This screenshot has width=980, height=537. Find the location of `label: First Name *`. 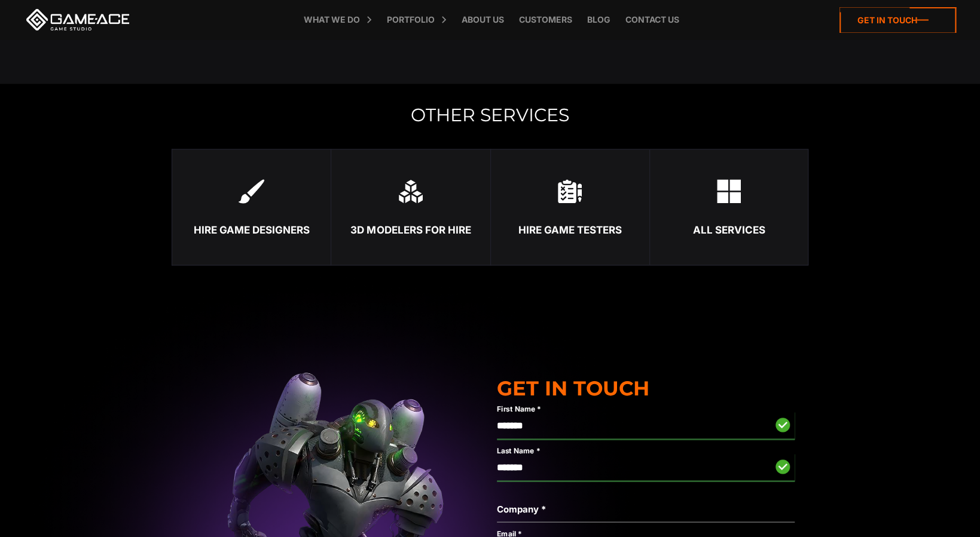

label: First Name * is located at coordinates (616, 409).